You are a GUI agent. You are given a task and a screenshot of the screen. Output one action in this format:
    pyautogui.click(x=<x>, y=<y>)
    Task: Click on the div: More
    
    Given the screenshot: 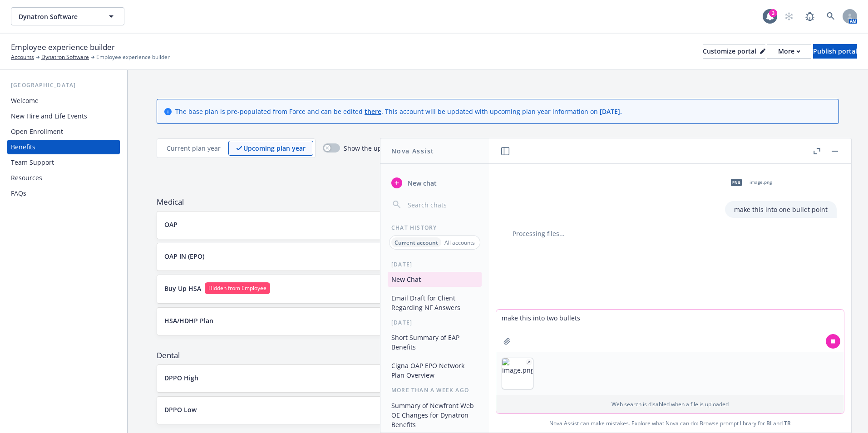 What is the action you would take?
    pyautogui.click(x=789, y=51)
    